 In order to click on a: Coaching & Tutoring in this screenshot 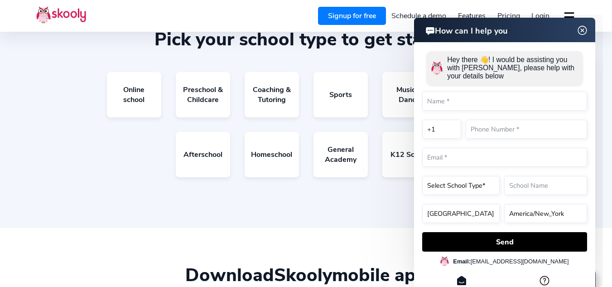, I will do `click(272, 95)`.